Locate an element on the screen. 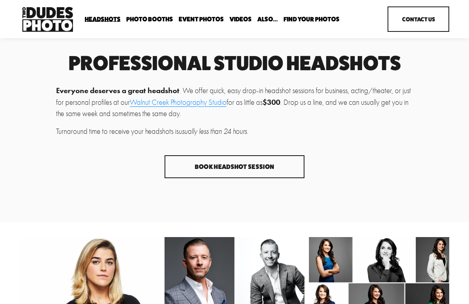 The width and height of the screenshot is (469, 304). a: Event Photos is located at coordinates (201, 19).